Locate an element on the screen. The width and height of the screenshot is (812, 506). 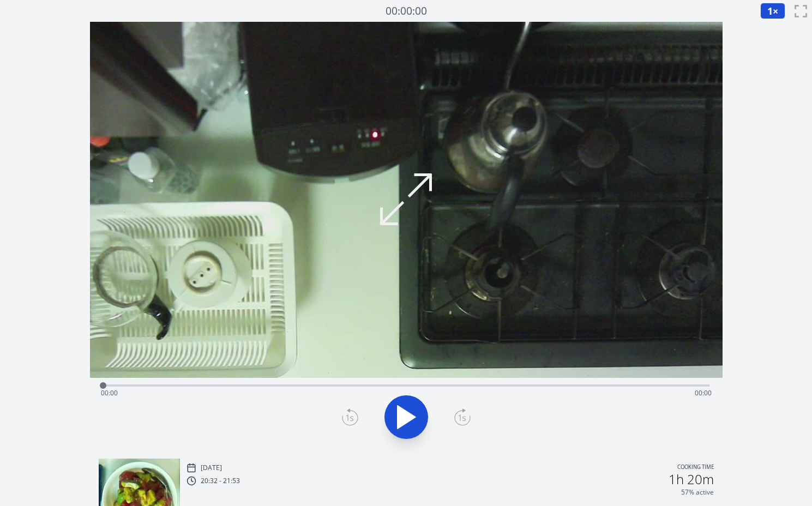
p: 20:32 - 21:53 is located at coordinates (220, 481).